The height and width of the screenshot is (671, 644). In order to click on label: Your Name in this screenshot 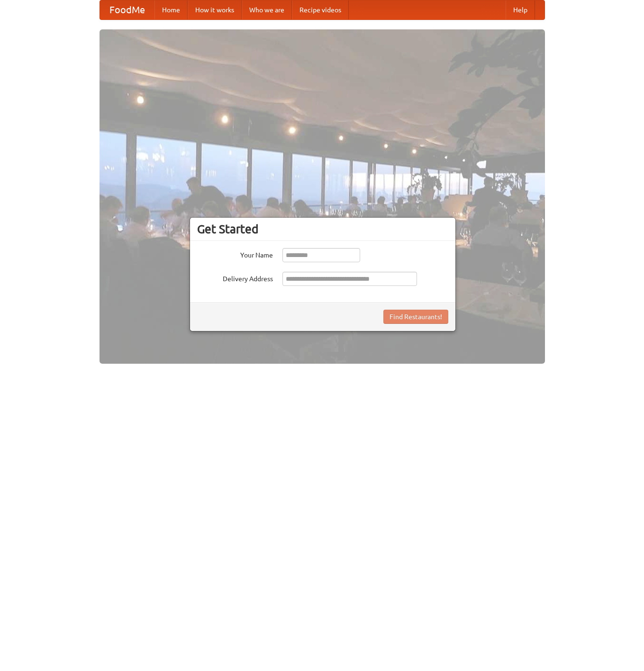, I will do `click(235, 254)`.